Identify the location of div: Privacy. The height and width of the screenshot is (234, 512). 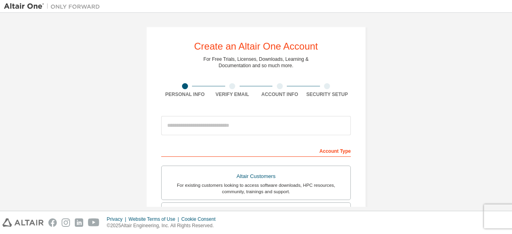
(118, 219).